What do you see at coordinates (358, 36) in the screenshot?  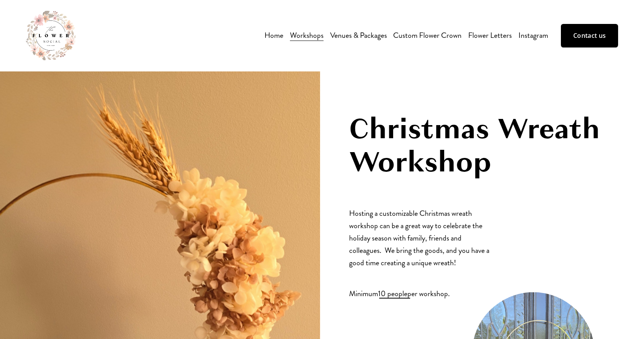 I see `a: Venues & Packages` at bounding box center [358, 36].